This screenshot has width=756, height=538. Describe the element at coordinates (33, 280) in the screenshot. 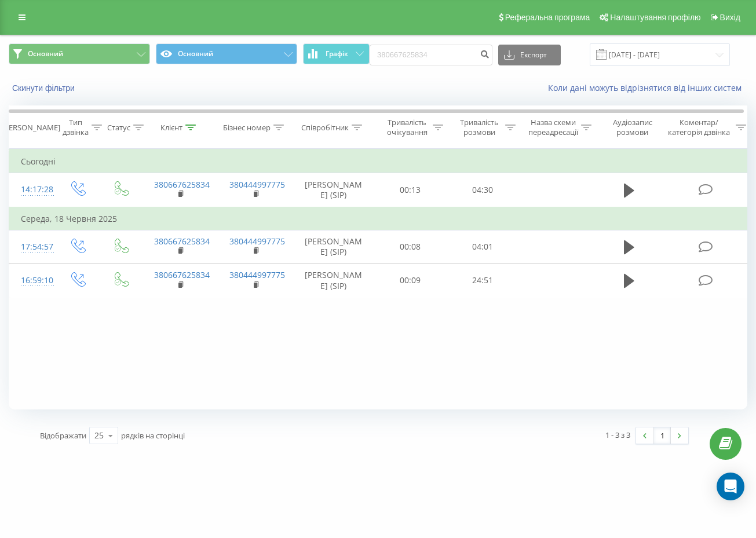

I see `div: 16:59:10` at that location.